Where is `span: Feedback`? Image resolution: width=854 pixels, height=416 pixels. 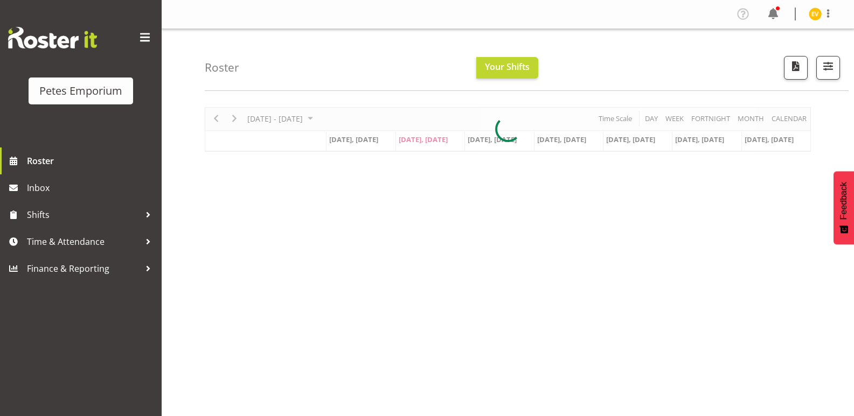
span: Feedback is located at coordinates (844, 201).